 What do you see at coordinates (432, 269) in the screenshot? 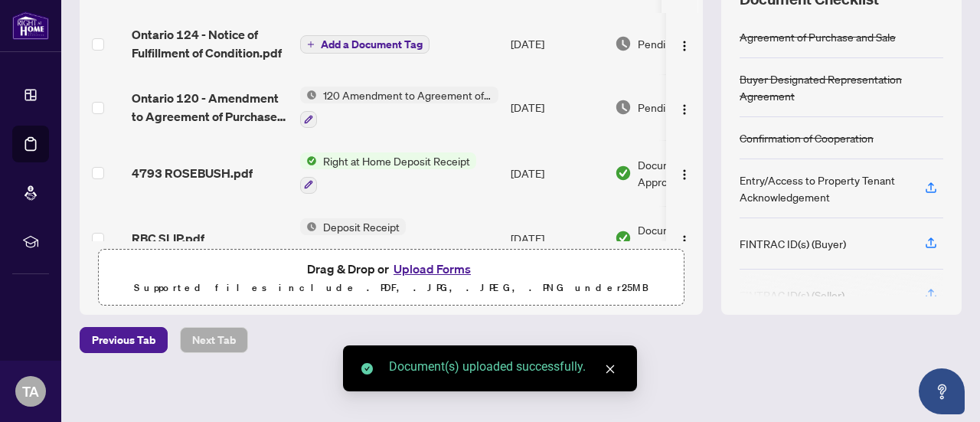
I see `button: Upload Forms` at bounding box center [432, 269].